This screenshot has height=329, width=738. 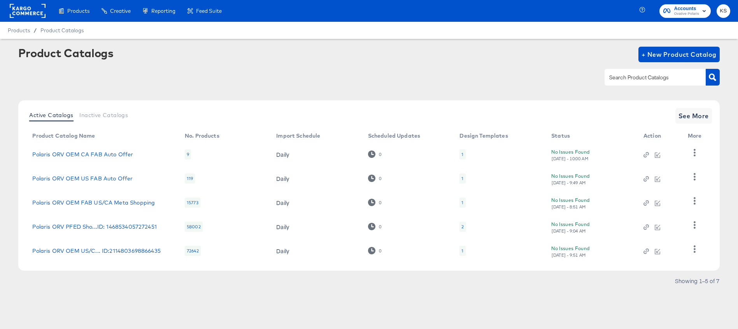 What do you see at coordinates (298, 136) in the screenshot?
I see `div: Import Schedule` at bounding box center [298, 136].